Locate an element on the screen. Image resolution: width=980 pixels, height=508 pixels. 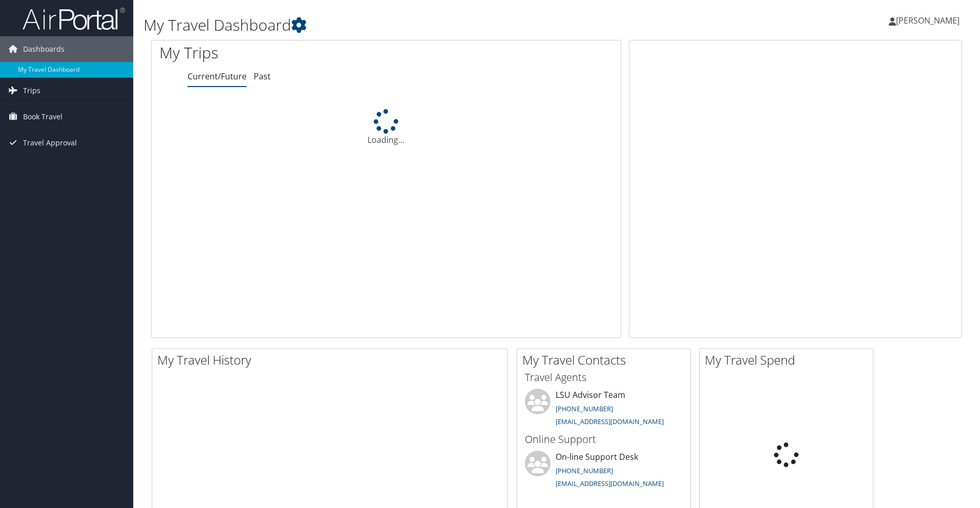
span: Dashboards is located at coordinates (43, 49).